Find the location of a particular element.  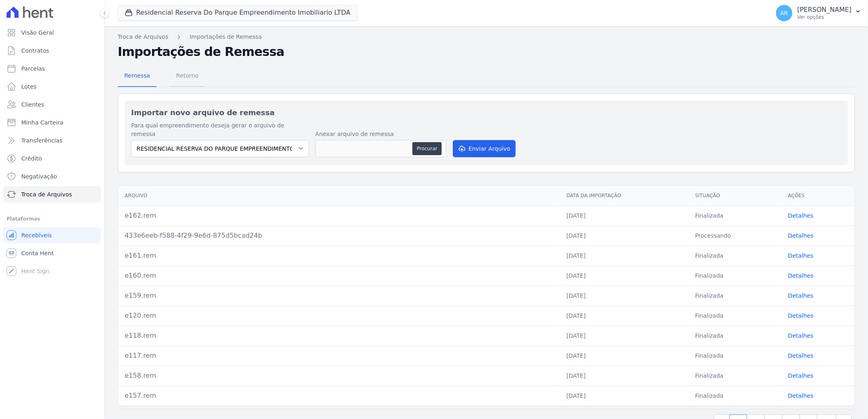

th: Arquivo is located at coordinates (339, 195).